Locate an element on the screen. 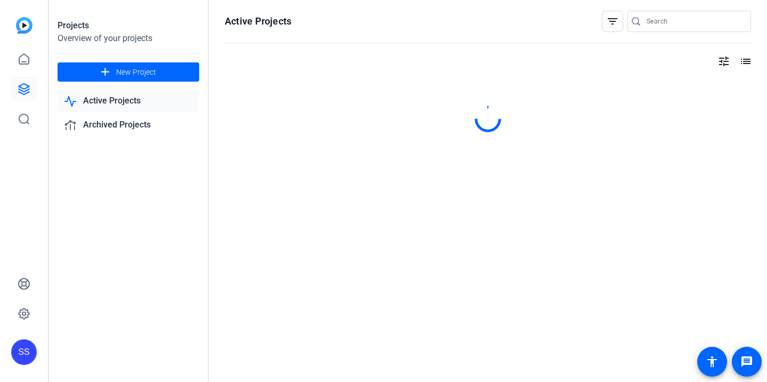 The image size is (767, 382). img: blue-gradient.svg is located at coordinates (24, 25).